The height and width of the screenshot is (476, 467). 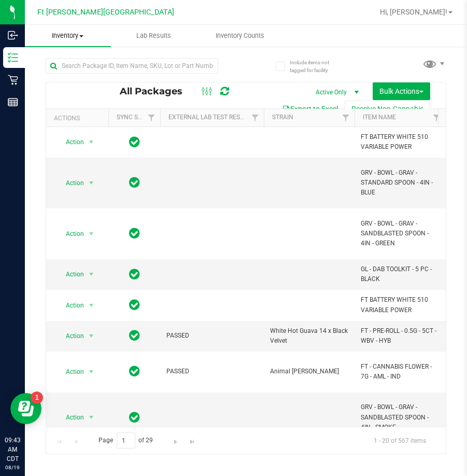 What do you see at coordinates (126, 440) in the screenshot?
I see `input: 1` at bounding box center [126, 440].